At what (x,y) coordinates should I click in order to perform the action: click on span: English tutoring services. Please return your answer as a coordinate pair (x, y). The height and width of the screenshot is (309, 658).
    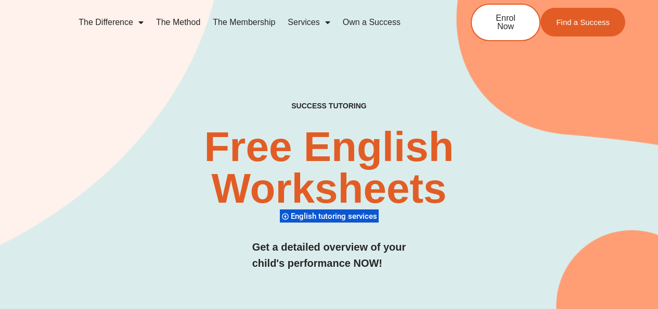
    Looking at the image, I should click on (336, 216).